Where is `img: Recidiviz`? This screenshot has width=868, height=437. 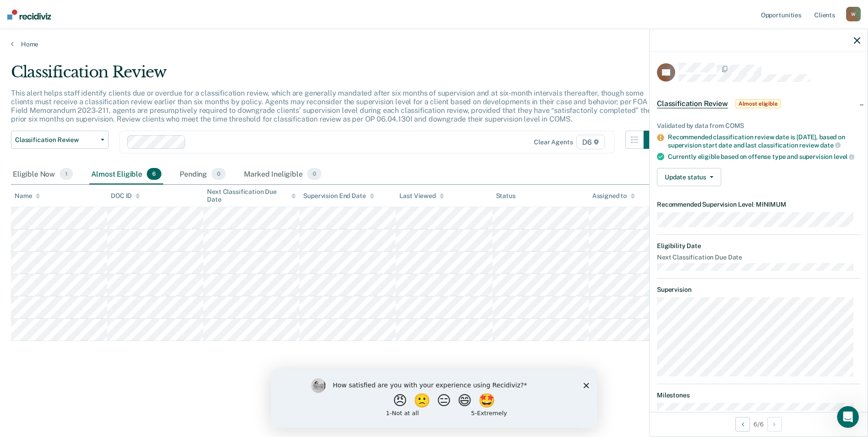
img: Recidiviz is located at coordinates (29, 15).